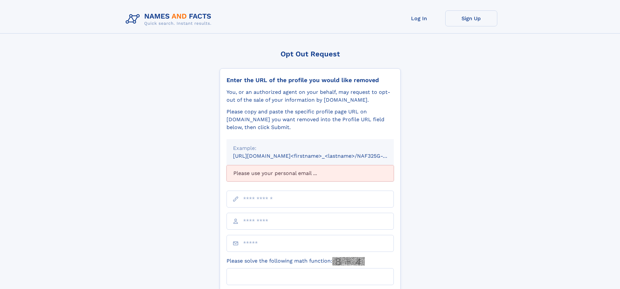 This screenshot has width=620, height=289. What do you see at coordinates (472, 18) in the screenshot?
I see `a: Sign Up` at bounding box center [472, 18].